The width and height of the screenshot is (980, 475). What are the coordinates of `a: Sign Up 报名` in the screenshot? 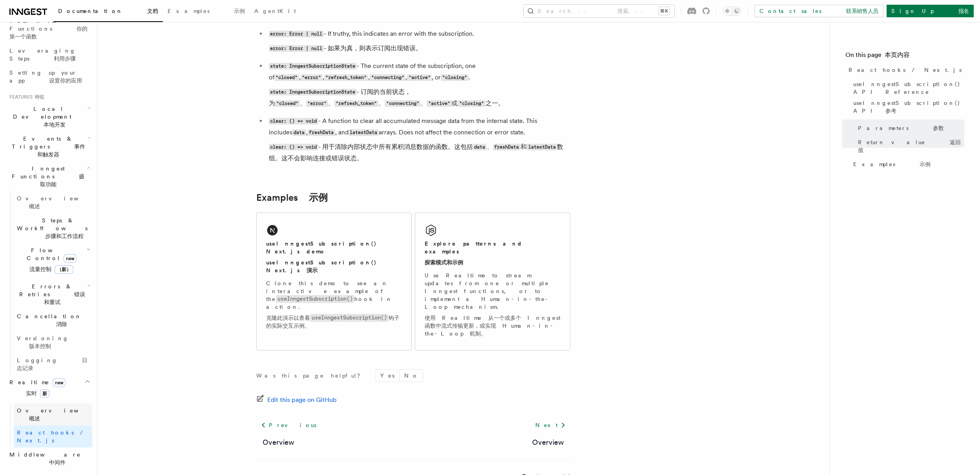 It's located at (930, 11).